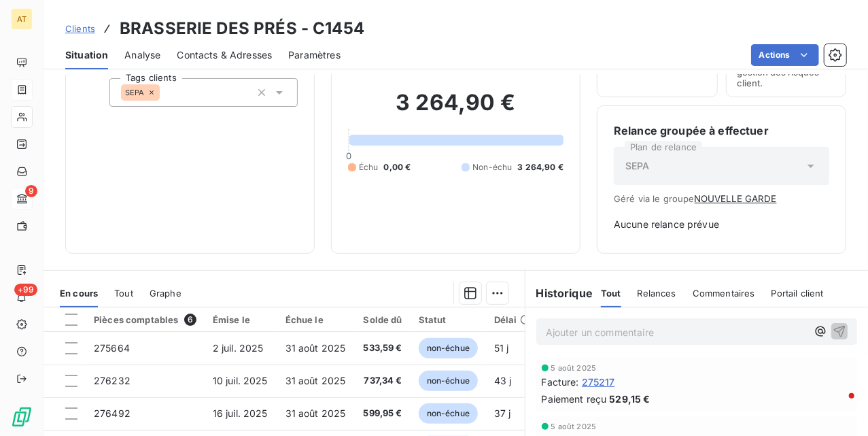 Image resolution: width=868 pixels, height=436 pixels. What do you see at coordinates (504, 381) in the screenshot?
I see `span: 43 j` at bounding box center [504, 381].